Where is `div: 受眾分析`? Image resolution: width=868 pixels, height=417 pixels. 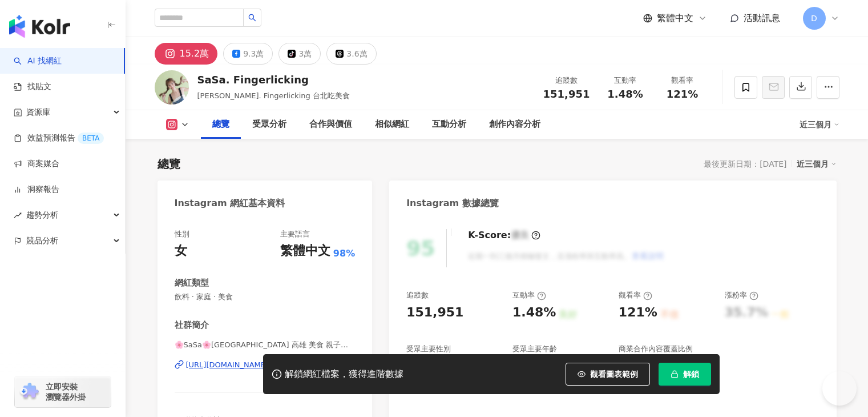
div: 受眾分析 is located at coordinates (270, 125).